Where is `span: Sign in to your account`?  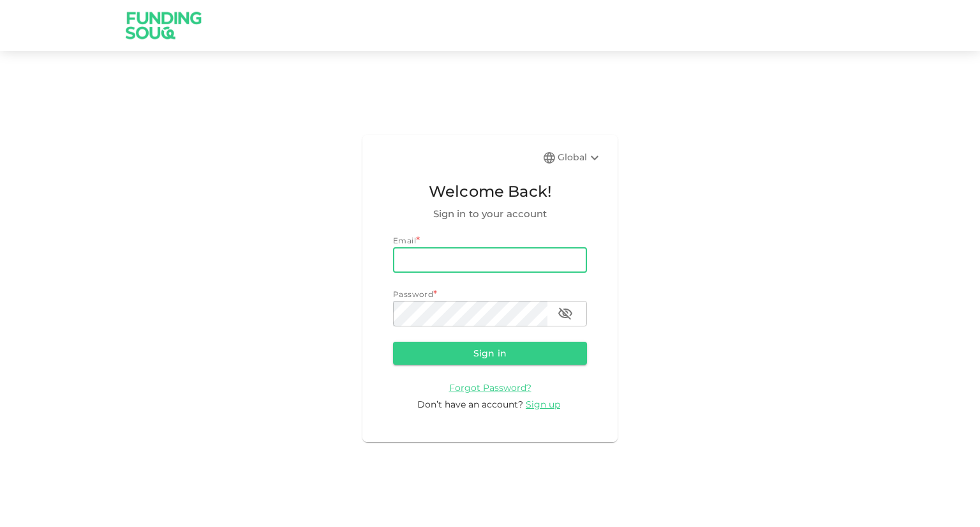 span: Sign in to your account is located at coordinates (490, 214).